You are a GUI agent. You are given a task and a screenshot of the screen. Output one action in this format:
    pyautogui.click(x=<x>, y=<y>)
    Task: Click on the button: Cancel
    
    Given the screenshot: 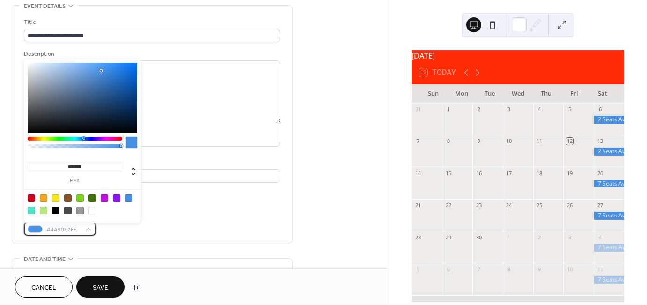 What is the action you would take?
    pyautogui.click(x=44, y=287)
    